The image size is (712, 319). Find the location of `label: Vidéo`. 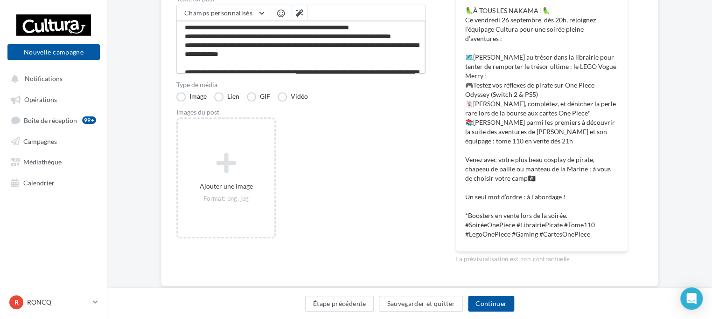

label: Vidéo is located at coordinates (292, 97).